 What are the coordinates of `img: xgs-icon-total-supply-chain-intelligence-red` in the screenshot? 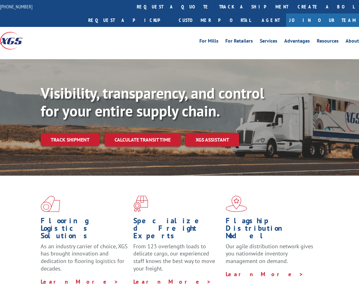 It's located at (50, 204).